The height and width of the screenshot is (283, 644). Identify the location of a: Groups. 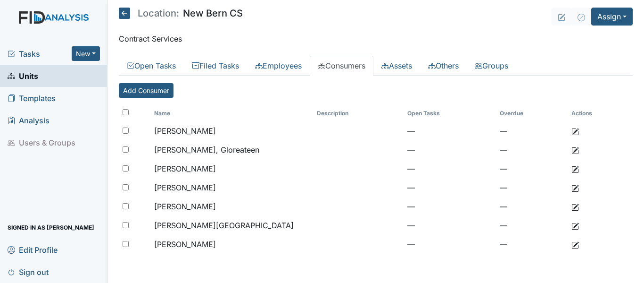
(491, 66).